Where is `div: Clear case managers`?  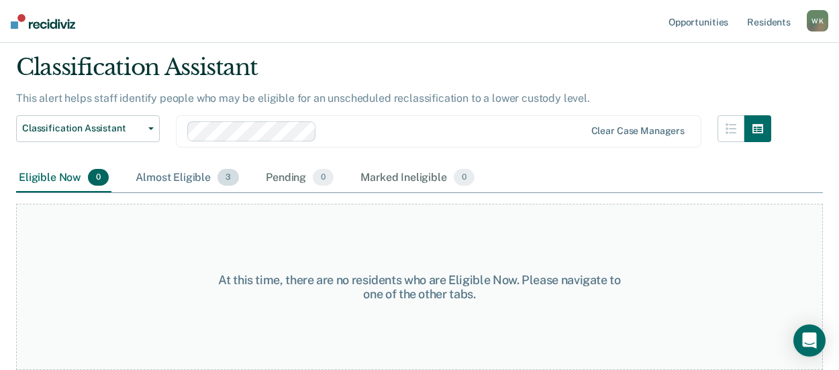 div: Clear case managers is located at coordinates (637, 131).